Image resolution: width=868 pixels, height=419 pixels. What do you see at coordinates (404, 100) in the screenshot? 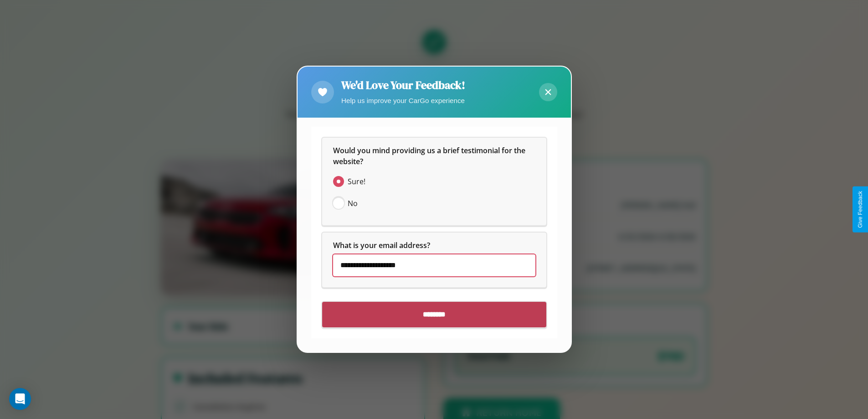
I see `p: Help us improve your CarGo experience` at bounding box center [404, 100].